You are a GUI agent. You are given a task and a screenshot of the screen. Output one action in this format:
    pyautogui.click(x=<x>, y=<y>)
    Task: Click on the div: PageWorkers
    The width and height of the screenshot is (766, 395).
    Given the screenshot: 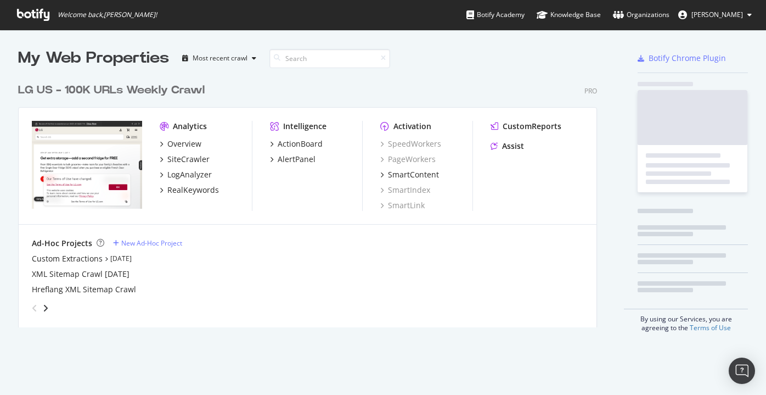 What is the action you would take?
    pyautogui.click(x=408, y=159)
    